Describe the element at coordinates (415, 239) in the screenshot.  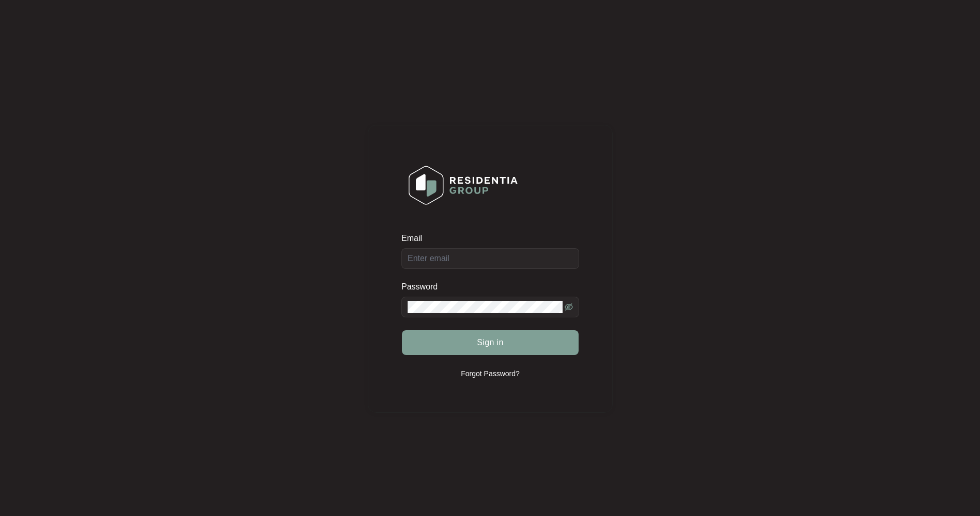
I see `label: Email` at that location.